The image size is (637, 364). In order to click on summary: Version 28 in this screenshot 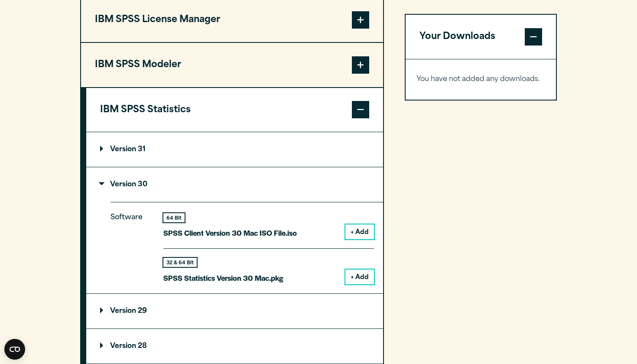, I will do `click(234, 346)`.